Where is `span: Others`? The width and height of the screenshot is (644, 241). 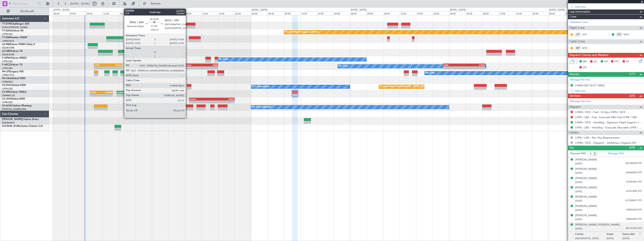
span: Others is located at coordinates (574, 132).